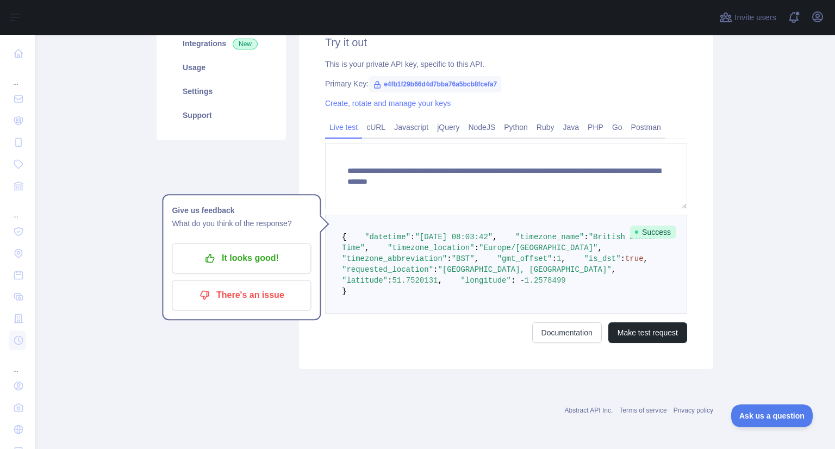 This screenshot has width=835, height=449. Describe the element at coordinates (241, 295) in the screenshot. I see `button: There's an issue` at that location.